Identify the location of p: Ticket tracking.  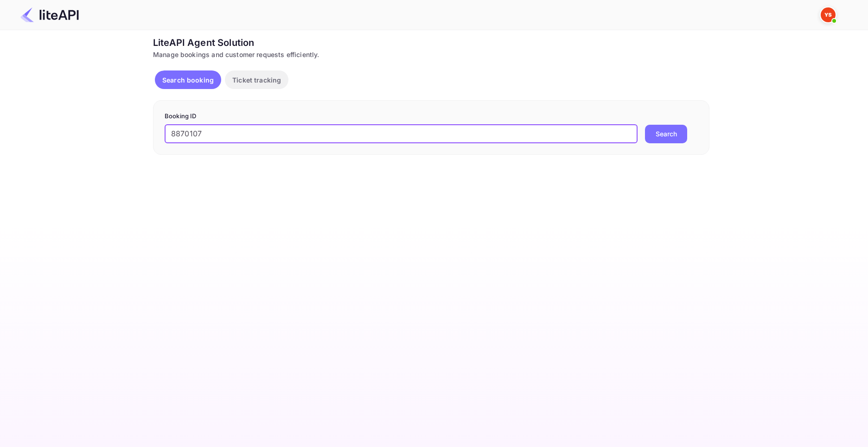
(257, 80).